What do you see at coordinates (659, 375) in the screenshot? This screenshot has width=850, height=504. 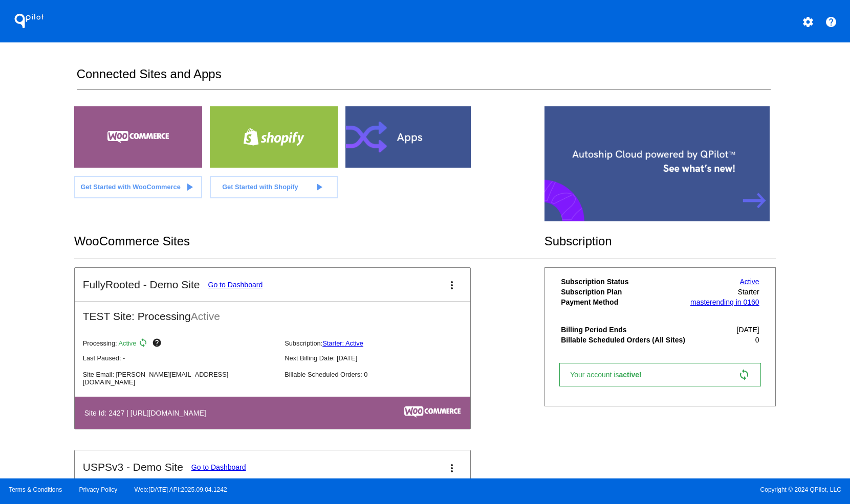 I see `a: Your account isactive! sync` at bounding box center [659, 375].